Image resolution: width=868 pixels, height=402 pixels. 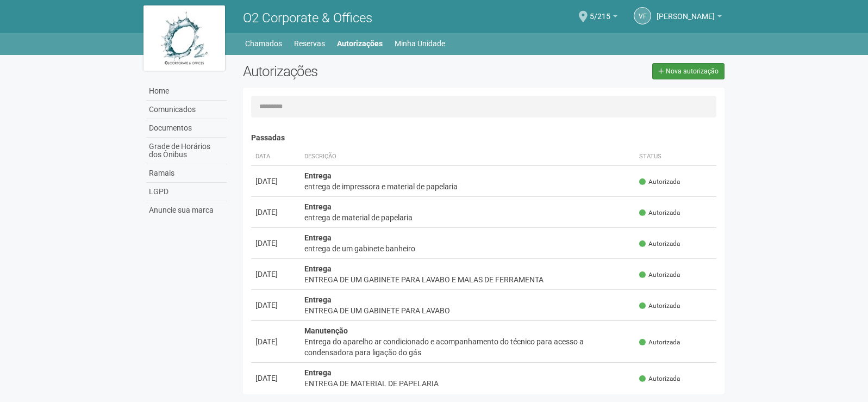 What do you see at coordinates (186, 192) in the screenshot?
I see `a: LGPD` at bounding box center [186, 192].